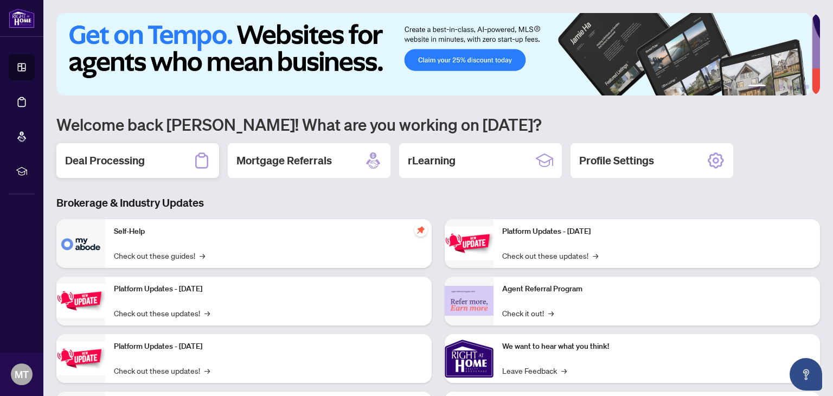 The width and height of the screenshot is (833, 396). Describe the element at coordinates (799, 87) in the screenshot. I see `button: 5` at that location.